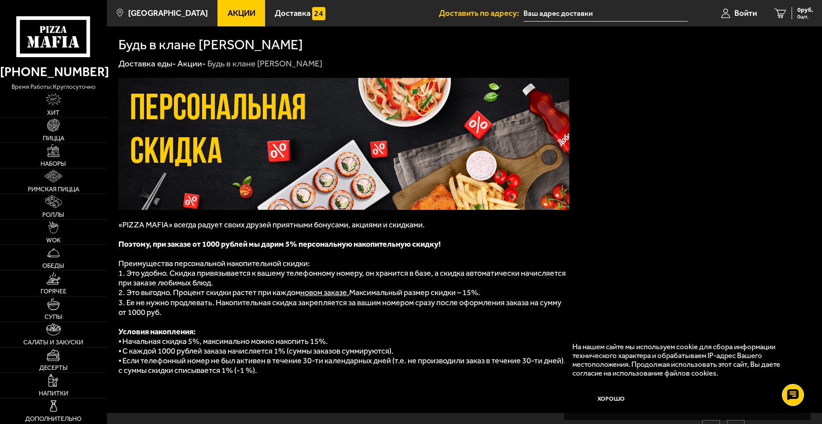 This screenshot has height=424, width=822. Describe the element at coordinates (53, 266) in the screenshot. I see `span: Обеды` at that location.